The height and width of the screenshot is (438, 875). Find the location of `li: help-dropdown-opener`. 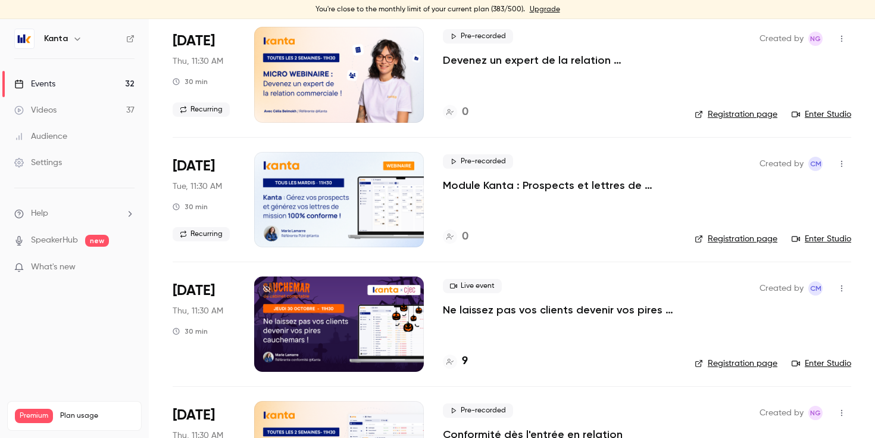

li: help-dropdown-opener is located at coordinates (74, 213).